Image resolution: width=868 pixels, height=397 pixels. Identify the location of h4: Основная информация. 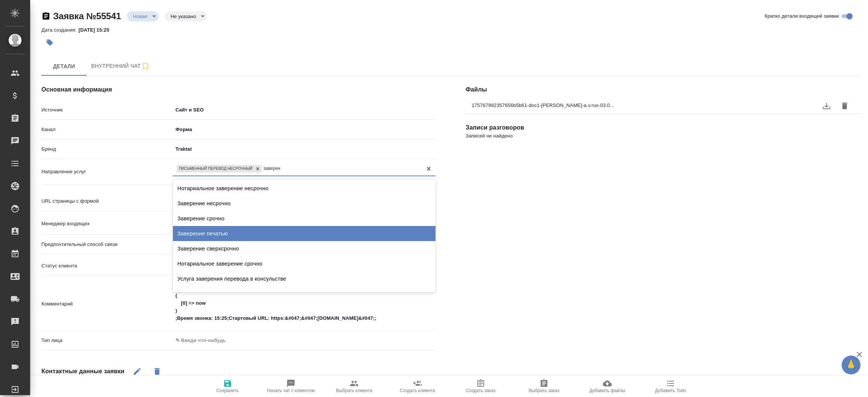
(238, 90).